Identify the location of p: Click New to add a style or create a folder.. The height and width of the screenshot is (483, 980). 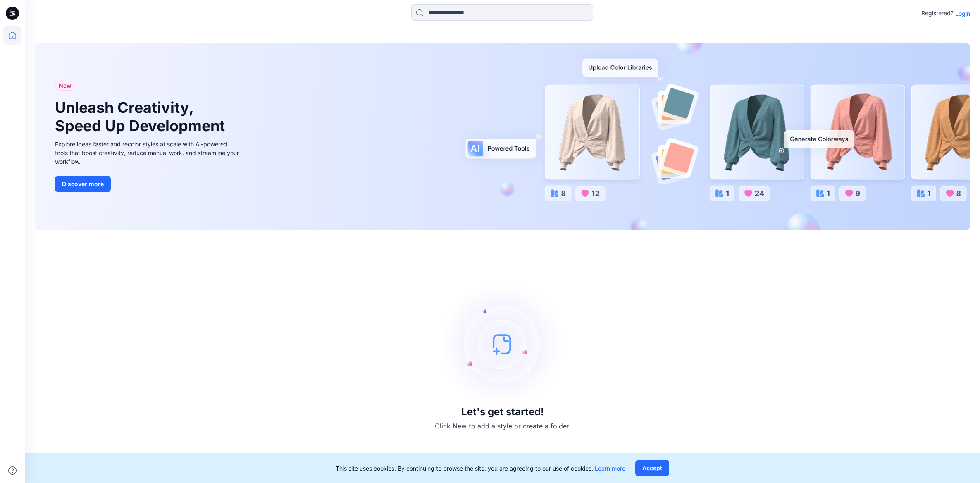
(503, 426).